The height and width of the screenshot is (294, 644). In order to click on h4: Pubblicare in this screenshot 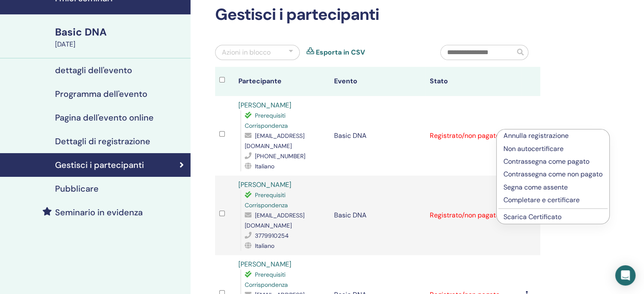, I will do `click(77, 189)`.